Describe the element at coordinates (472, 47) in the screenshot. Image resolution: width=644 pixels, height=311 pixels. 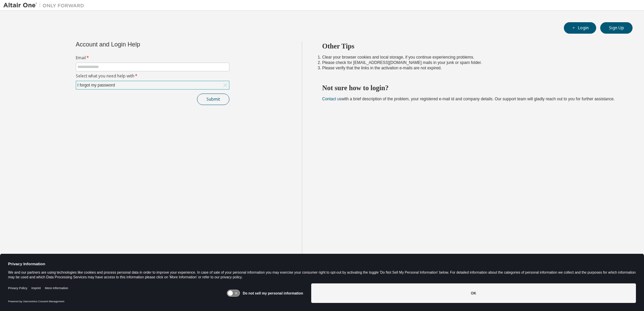
I see `h2: Other Tips` at that location.